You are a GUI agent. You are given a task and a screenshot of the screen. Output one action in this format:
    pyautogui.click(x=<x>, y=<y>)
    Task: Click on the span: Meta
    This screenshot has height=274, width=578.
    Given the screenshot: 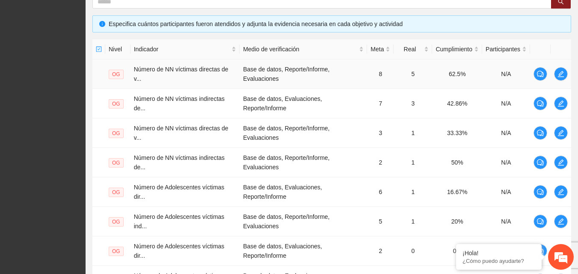 What is the action you would take?
    pyautogui.click(x=377, y=49)
    